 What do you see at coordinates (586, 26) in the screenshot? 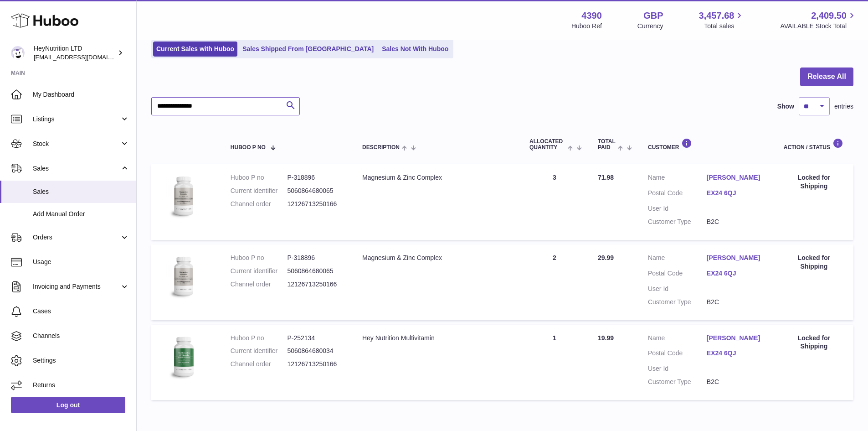
I see `div: Huboo Ref` at bounding box center [586, 26].